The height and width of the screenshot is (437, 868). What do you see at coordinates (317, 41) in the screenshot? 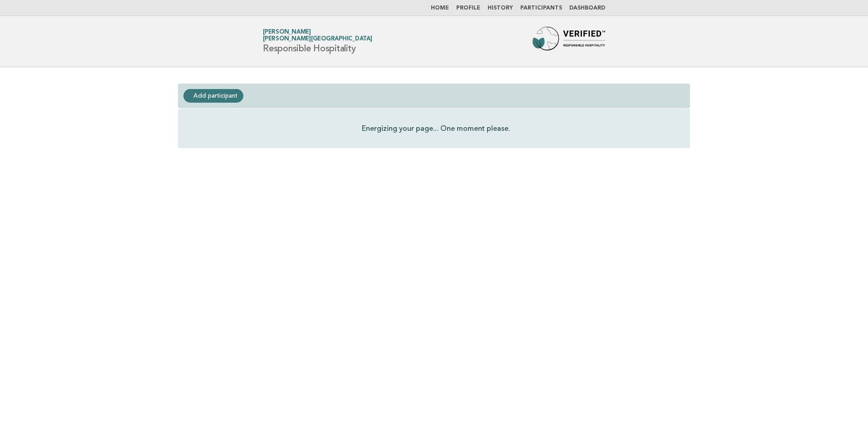
I see `h1: Responsible Hospitality` at bounding box center [317, 41].